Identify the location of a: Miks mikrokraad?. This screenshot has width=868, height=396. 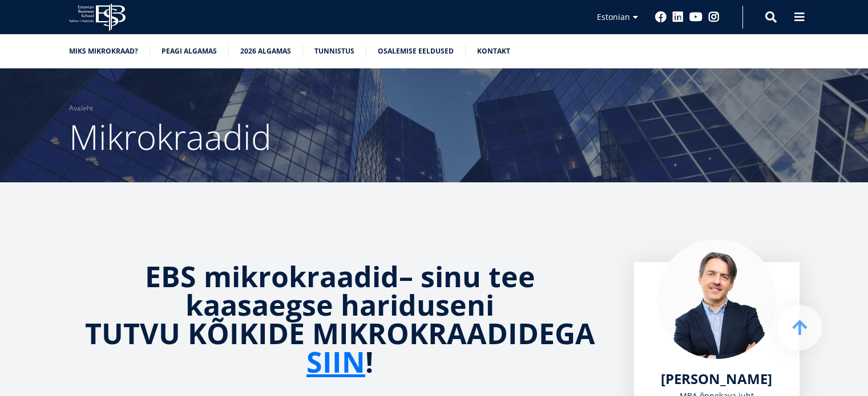
(103, 51).